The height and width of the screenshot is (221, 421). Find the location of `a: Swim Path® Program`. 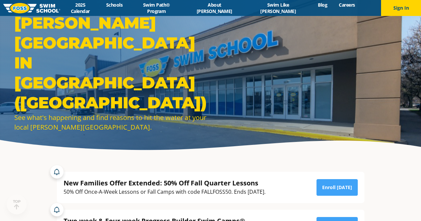

a: Swim Path® Program is located at coordinates (156, 8).